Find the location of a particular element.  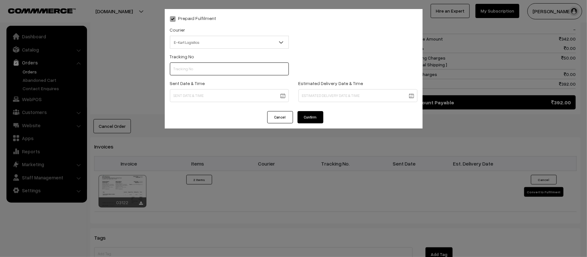

input: Tracking No is located at coordinates (229, 69).